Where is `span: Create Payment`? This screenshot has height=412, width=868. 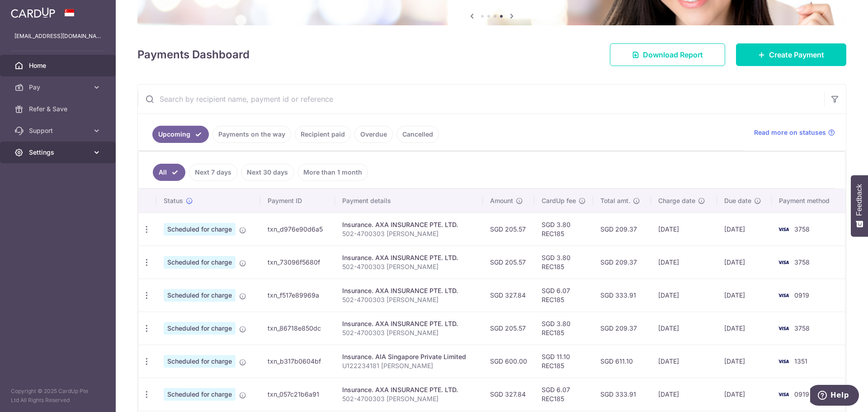 span: Create Payment is located at coordinates (797, 55).